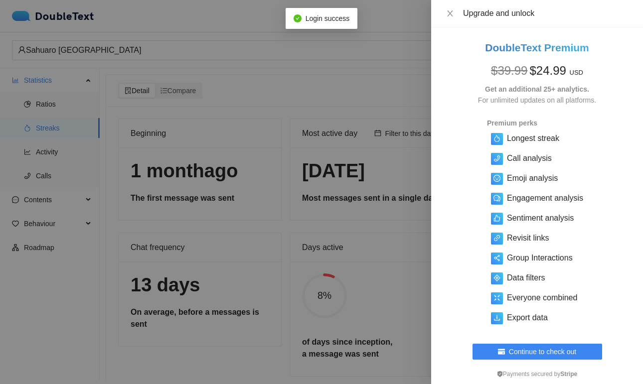 This screenshot has height=384, width=643. Describe the element at coordinates (568, 374) in the screenshot. I see `b: Stripe` at that location.